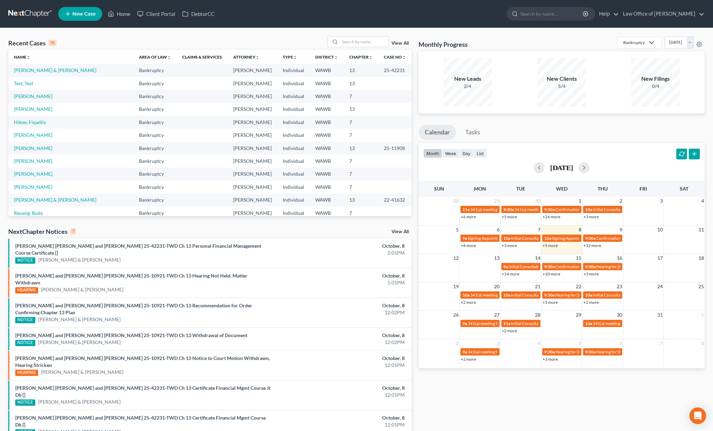 This screenshot has width=713, height=431. I want to click on span: 12a, so click(548, 238).